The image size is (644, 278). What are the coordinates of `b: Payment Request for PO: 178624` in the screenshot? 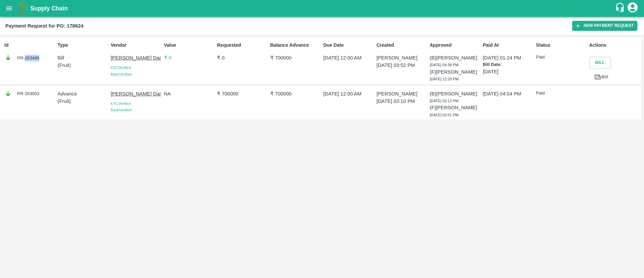 It's located at (44, 26).